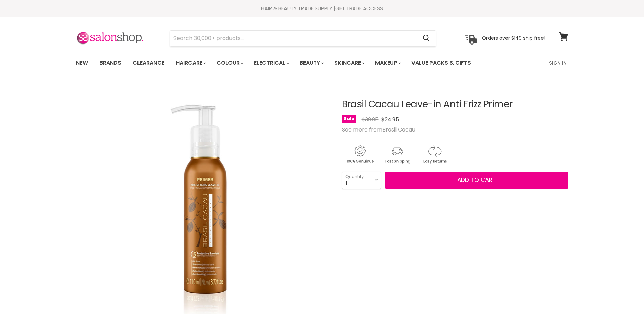 The image size is (644, 314). I want to click on p: Orders over $149 ship free!, so click(514, 38).